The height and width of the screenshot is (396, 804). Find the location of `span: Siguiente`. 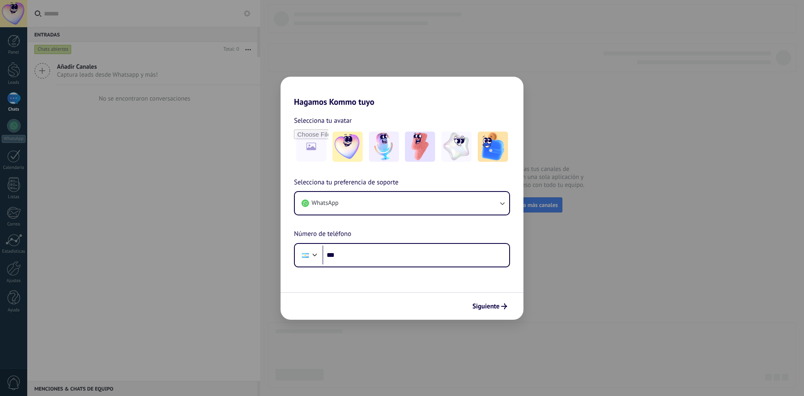

span: Siguiente is located at coordinates (486, 306).